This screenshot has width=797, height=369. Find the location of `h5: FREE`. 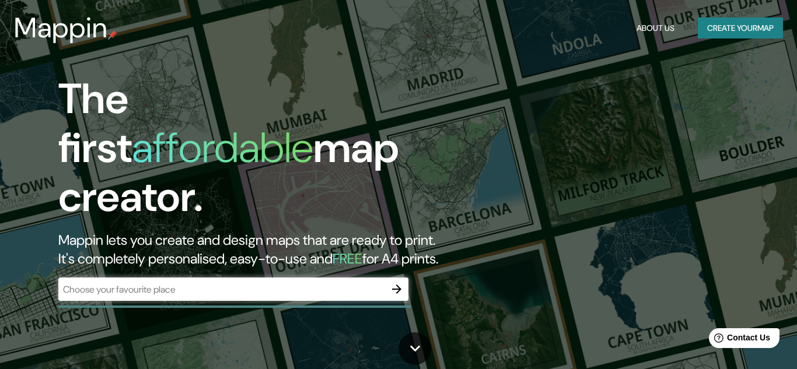

h5: FREE is located at coordinates (347, 258).